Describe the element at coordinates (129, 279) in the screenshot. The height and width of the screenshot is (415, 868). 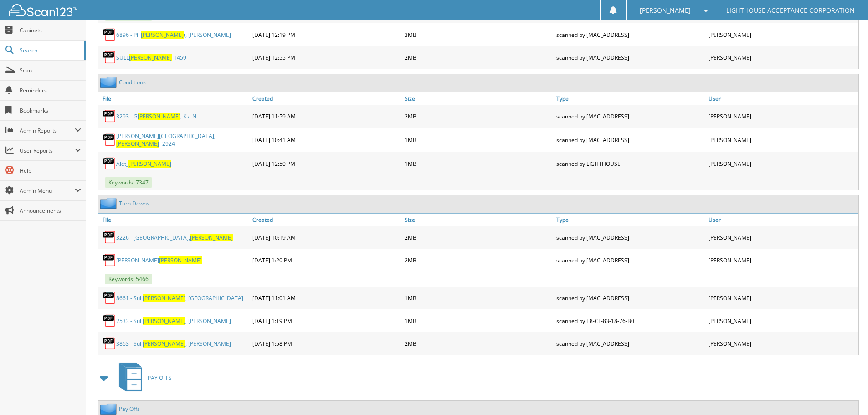
I see `span: Keywords: 5466` at that location.